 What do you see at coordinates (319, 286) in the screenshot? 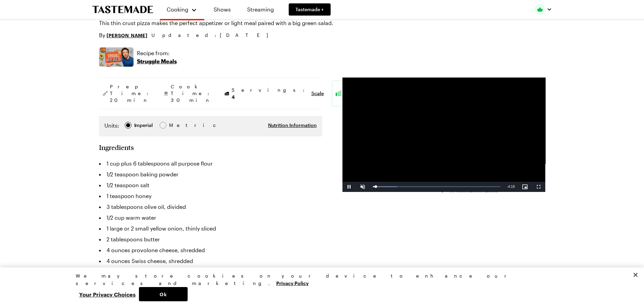
I see `div: Privacy` at bounding box center [319, 286].